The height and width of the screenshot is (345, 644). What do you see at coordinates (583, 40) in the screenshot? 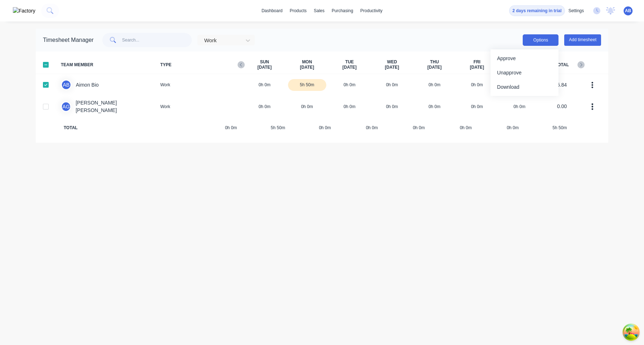
I see `button: Add timesheet` at bounding box center [583, 40].